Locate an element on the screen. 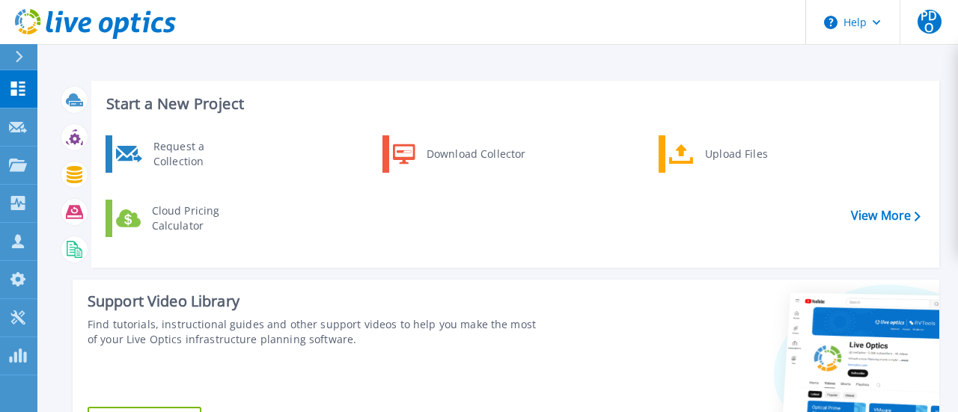  div: Find tutorials, instructional guides and other support videos to help you make the most of your L... is located at coordinates (313, 332).